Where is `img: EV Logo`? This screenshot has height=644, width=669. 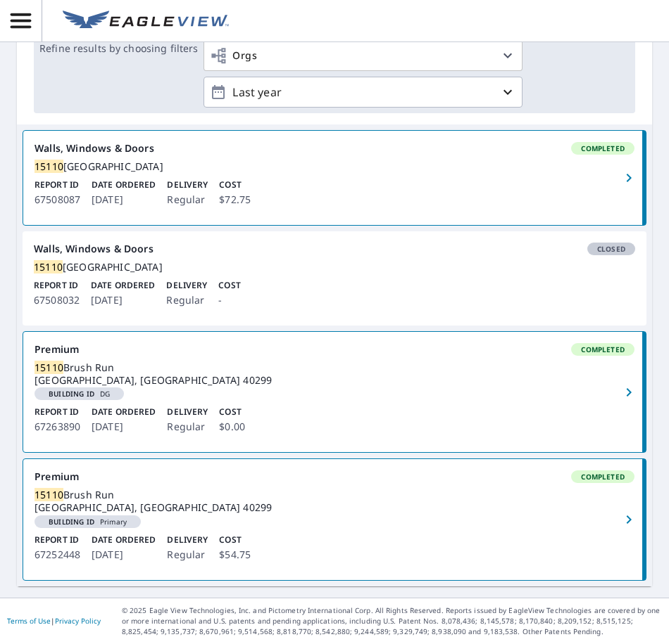
img: EV Logo is located at coordinates (146, 21).